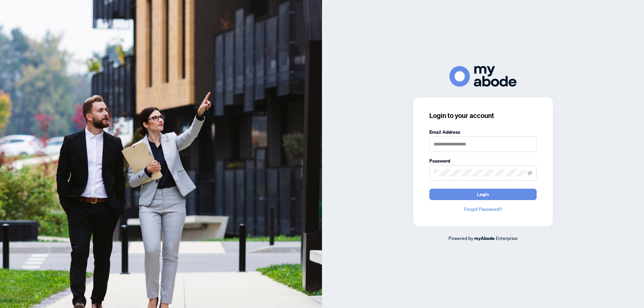 The height and width of the screenshot is (308, 644). Describe the element at coordinates (483, 76) in the screenshot. I see `img: ma-logo` at that location.